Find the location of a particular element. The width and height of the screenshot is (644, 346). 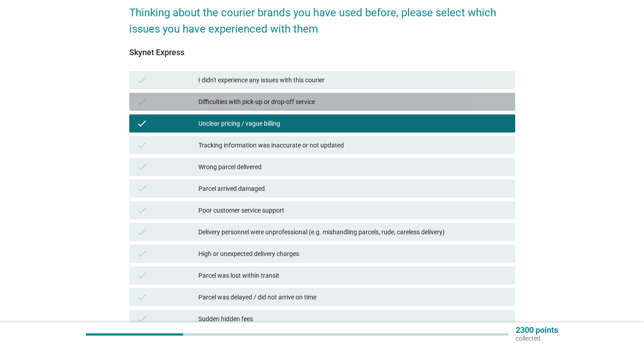

div: Tracking information was inaccurate or not updated is located at coordinates (353, 145).